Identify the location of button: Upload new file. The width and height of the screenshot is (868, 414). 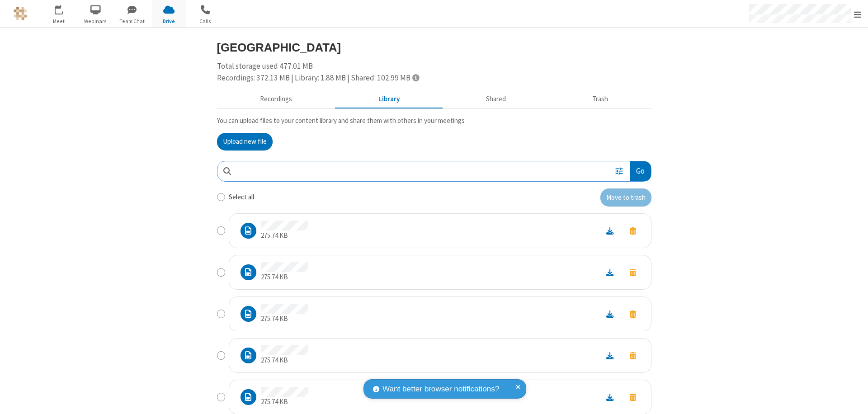
(244, 142).